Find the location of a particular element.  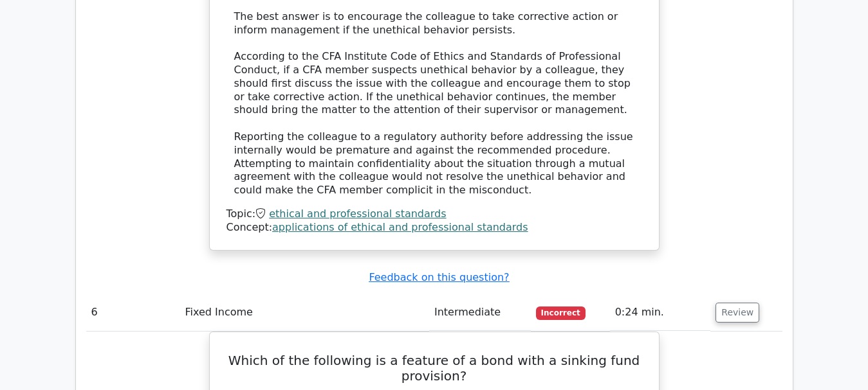

td: Intermediate is located at coordinates (480, 312).